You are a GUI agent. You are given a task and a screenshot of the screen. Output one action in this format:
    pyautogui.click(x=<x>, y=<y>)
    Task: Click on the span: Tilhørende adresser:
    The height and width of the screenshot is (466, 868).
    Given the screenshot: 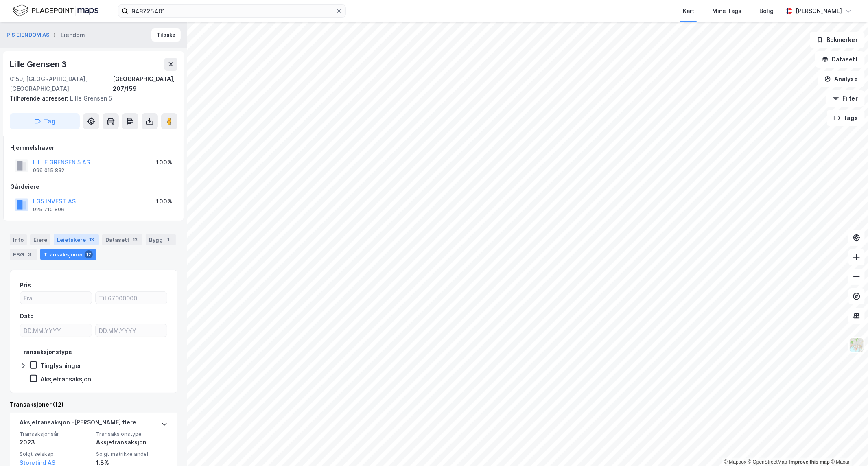 What is the action you would take?
    pyautogui.click(x=40, y=98)
    